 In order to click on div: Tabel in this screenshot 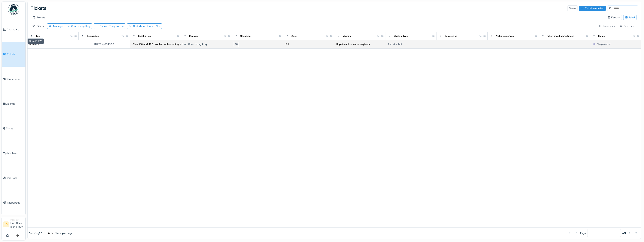, I will do `click(630, 18)`.